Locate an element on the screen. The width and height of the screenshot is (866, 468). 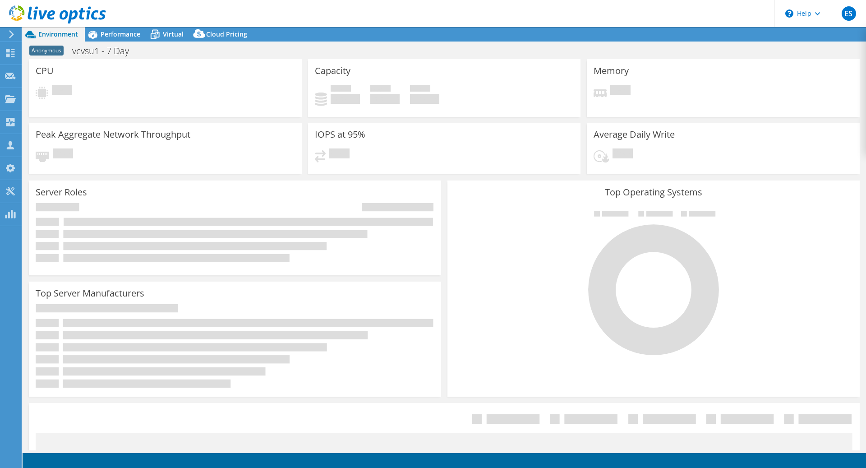
h3: Average Daily Write is located at coordinates (634, 134).